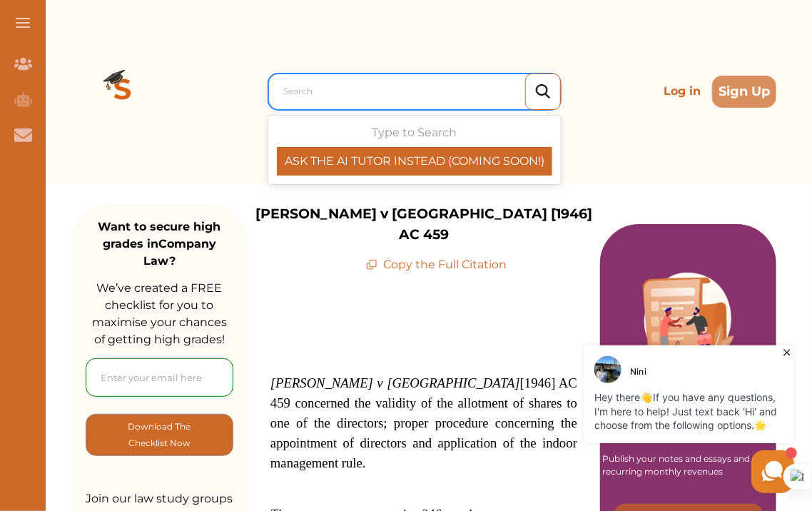  I want to click on div: Nini, so click(168, 30).